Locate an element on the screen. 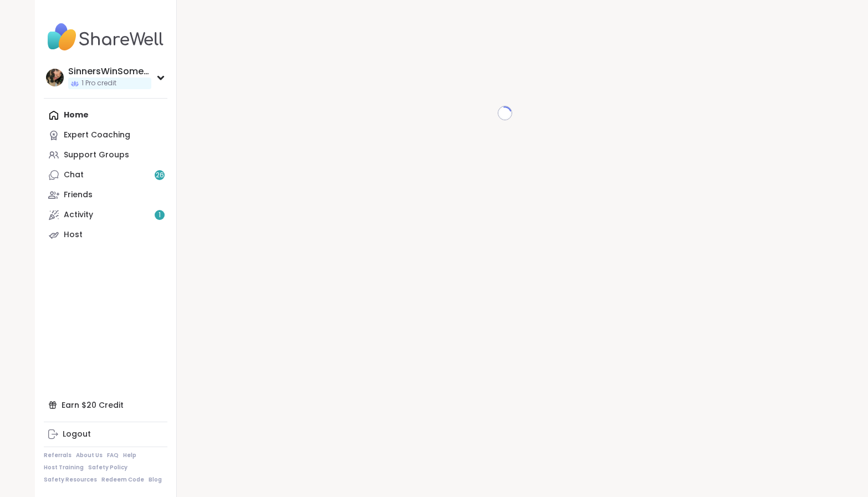 Image resolution: width=868 pixels, height=497 pixels. div: Host is located at coordinates (73, 235).